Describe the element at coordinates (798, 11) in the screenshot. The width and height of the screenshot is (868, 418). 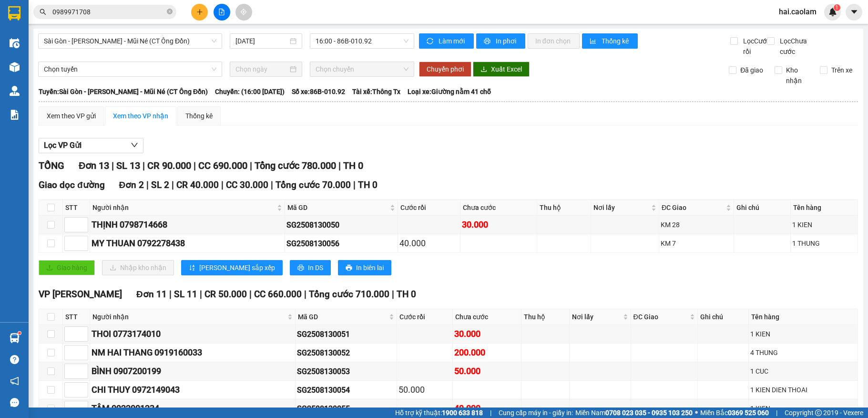
I see `span: hai.caolam` at that location.